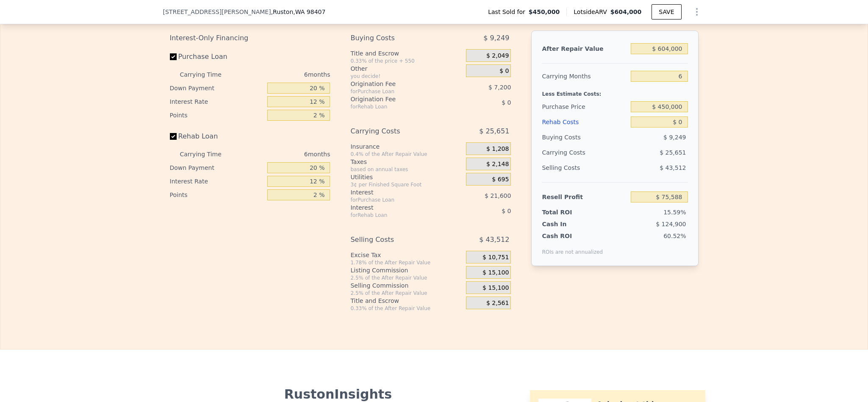 The height and width of the screenshot is (402, 868). I want to click on input: Rehab Loan, so click(173, 137).